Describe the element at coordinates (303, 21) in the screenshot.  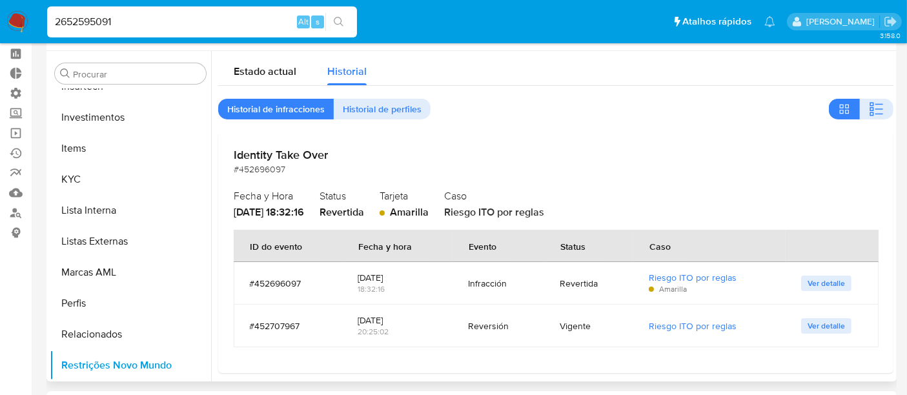
I see `span: Alt` at that location.